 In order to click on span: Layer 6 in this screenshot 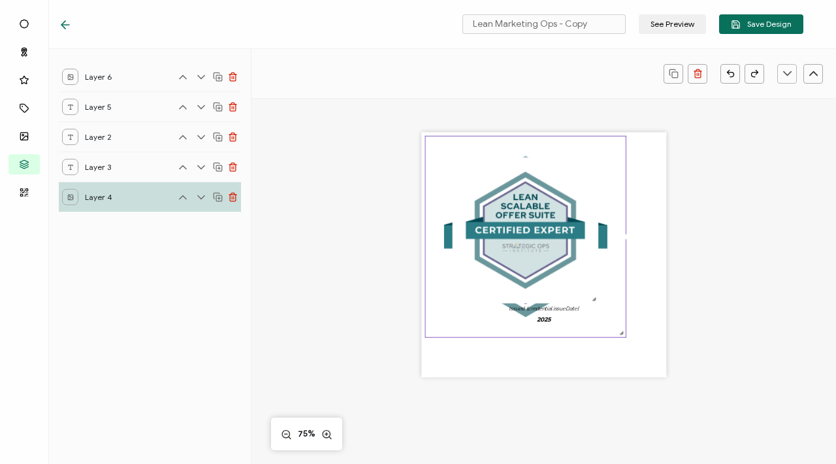, I will do `click(104, 76)`.